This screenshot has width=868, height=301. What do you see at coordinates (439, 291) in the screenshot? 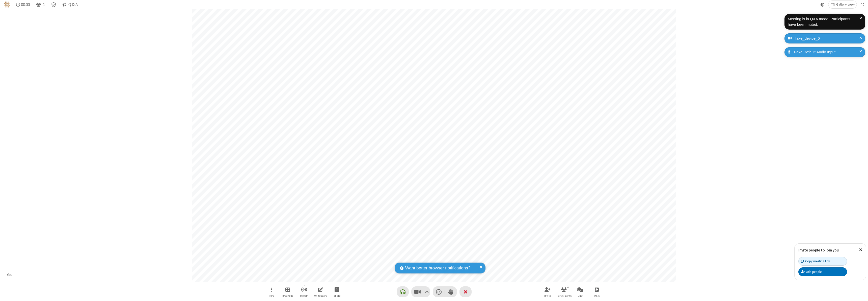
I see `button: Send a reaction` at bounding box center [439, 291].